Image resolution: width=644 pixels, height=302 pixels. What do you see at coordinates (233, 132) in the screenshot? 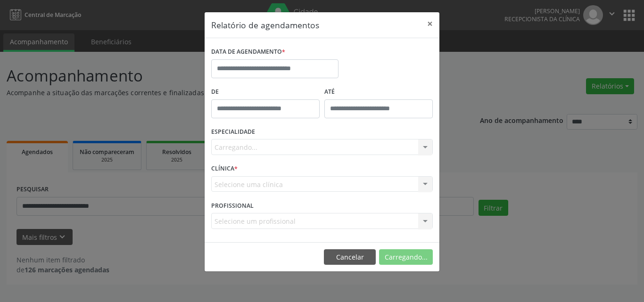
I see `label: ESPECIALIDADE` at bounding box center [233, 132].